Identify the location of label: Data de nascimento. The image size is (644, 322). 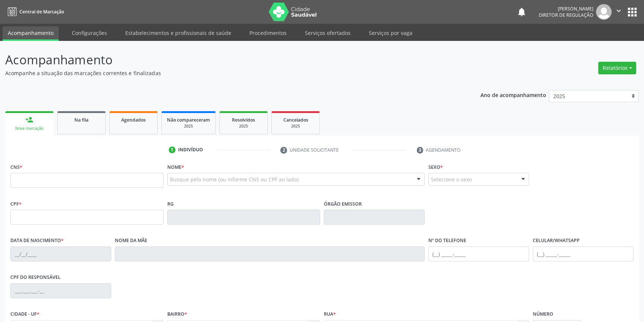
(37, 241).